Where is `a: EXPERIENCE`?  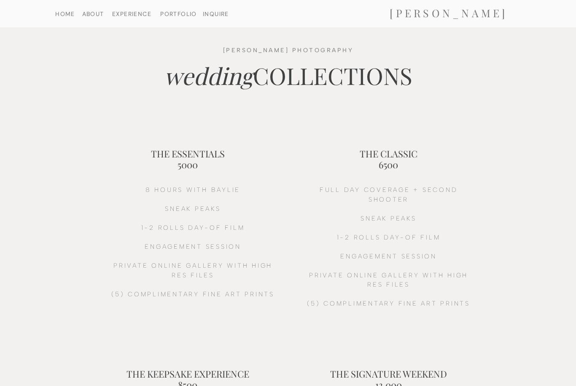 a: EXPERIENCE is located at coordinates (131, 13).